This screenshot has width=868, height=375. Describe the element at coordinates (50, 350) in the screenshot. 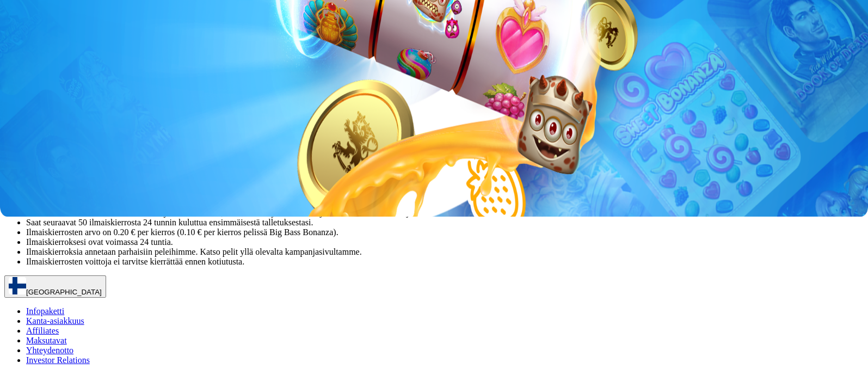

I see `span: Yhteydenotto` at that location.